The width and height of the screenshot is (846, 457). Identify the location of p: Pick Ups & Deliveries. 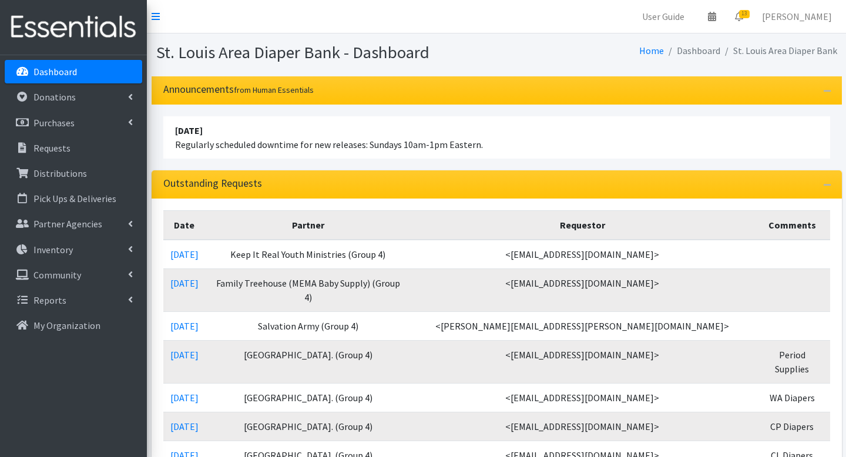
(75, 198).